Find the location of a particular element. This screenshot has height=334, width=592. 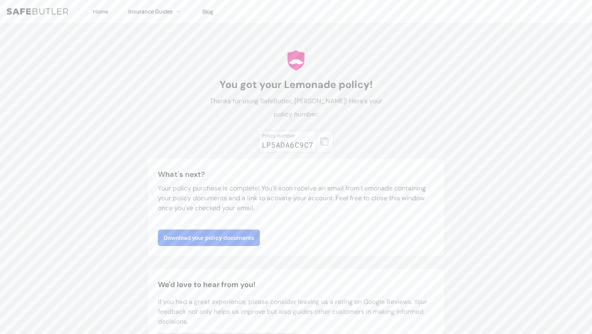

h1: You got your Lemonade policy! is located at coordinates (296, 85).